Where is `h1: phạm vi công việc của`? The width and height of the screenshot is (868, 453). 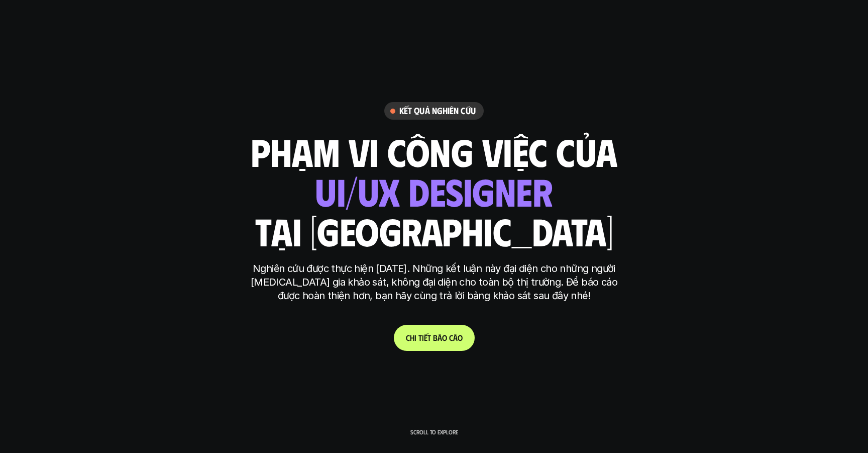 h1: phạm vi công việc của is located at coordinates (434, 151).